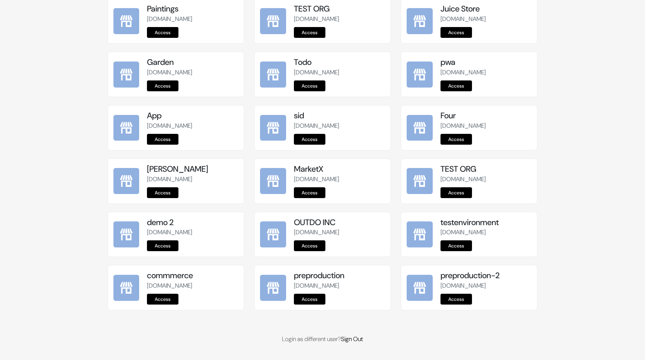 This screenshot has width=645, height=360. I want to click on h5: OUTDO INC, so click(339, 223).